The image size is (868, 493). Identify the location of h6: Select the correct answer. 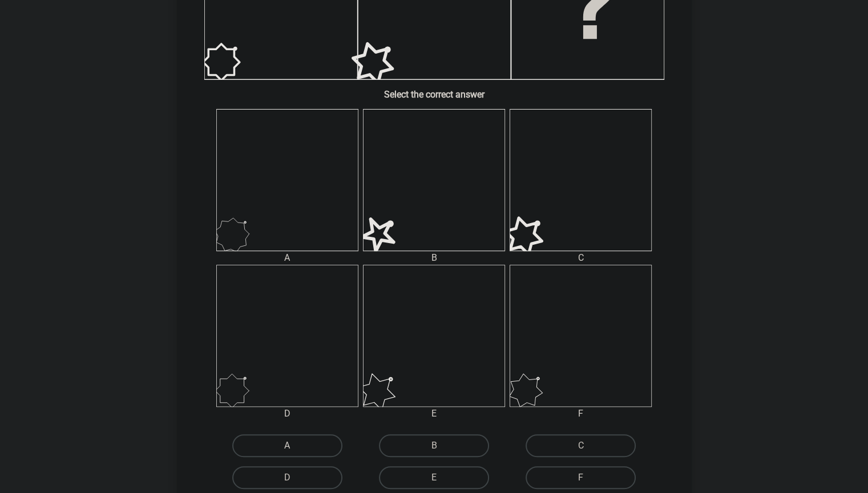
(434, 90).